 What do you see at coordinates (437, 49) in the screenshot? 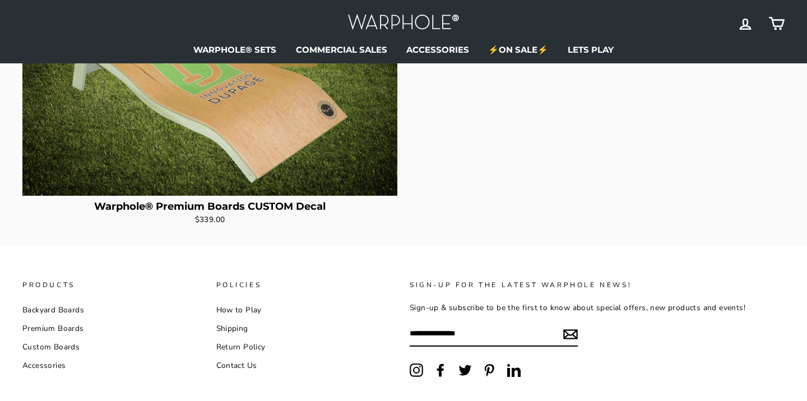
I see `a: ACCESSORIES` at bounding box center [437, 49].